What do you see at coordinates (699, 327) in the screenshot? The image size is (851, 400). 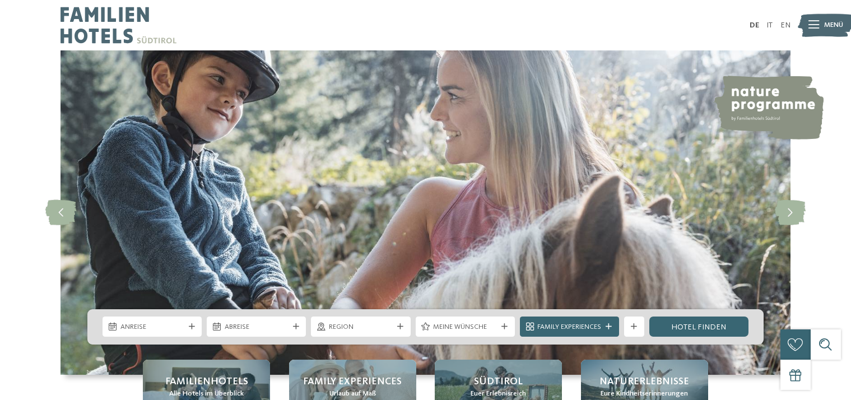 I see `a: Hotel finden` at bounding box center [699, 327].